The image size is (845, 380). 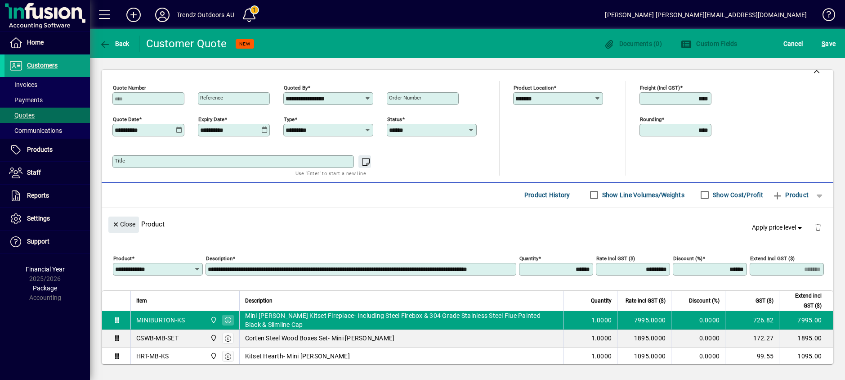 I want to click on span: Documents (0), so click(x=633, y=44).